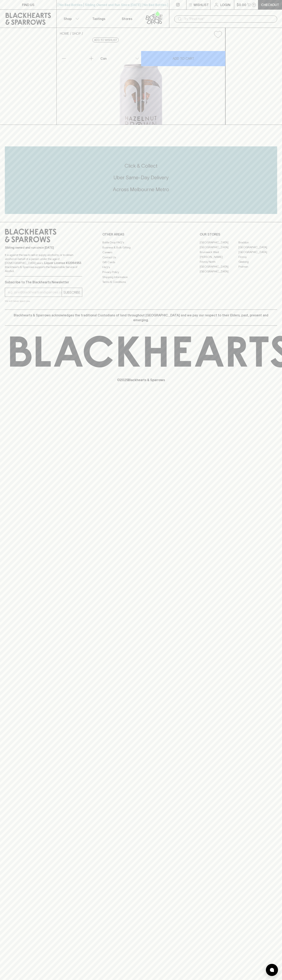 The image size is (282, 980). I want to click on p: Wishlist, so click(201, 5).